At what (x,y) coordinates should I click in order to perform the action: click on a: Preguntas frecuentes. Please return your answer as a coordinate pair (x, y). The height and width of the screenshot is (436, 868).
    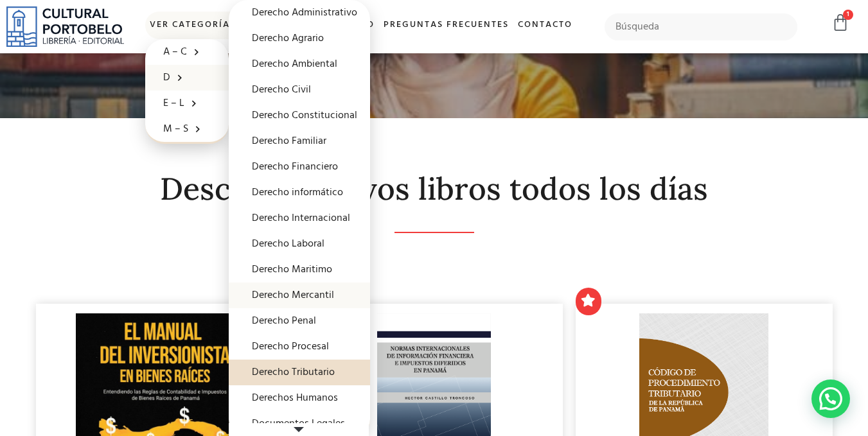
    Looking at the image, I should click on (446, 25).